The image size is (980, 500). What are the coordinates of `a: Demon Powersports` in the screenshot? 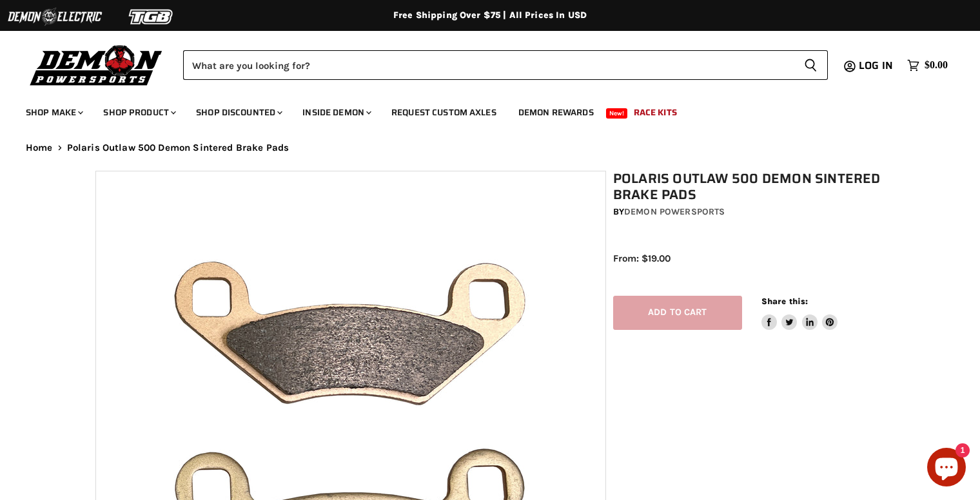 It's located at (674, 212).